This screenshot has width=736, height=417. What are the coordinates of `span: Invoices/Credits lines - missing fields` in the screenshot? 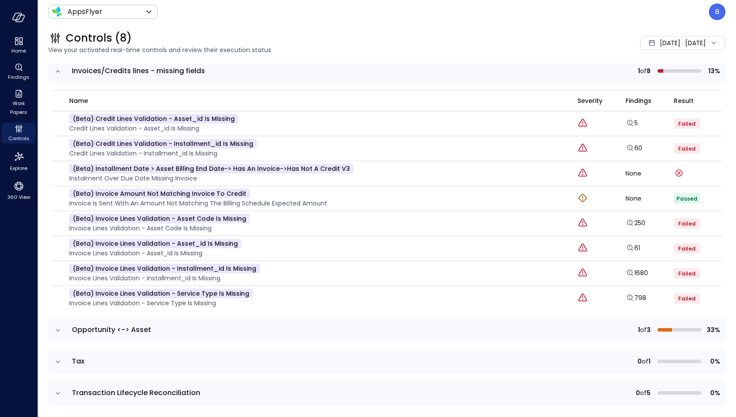 It's located at (138, 71).